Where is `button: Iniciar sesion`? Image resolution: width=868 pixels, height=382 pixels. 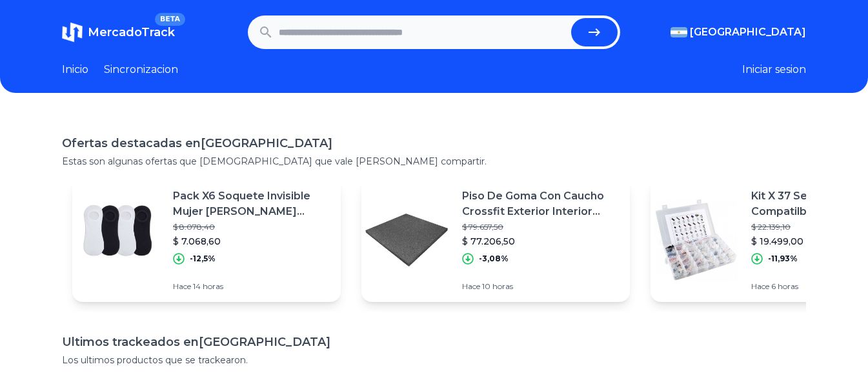
button: Iniciar sesion is located at coordinates (774, 69).